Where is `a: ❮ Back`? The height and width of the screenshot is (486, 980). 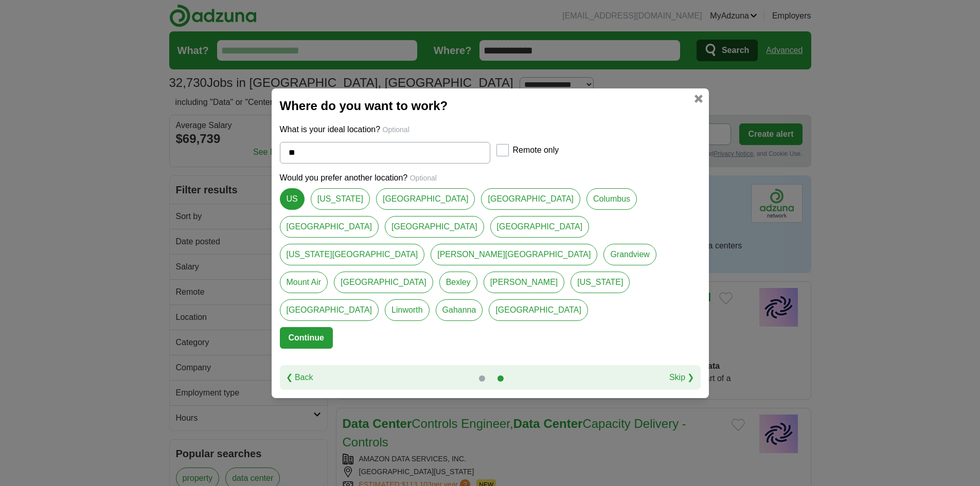 a: ❮ Back is located at coordinates (300, 377).